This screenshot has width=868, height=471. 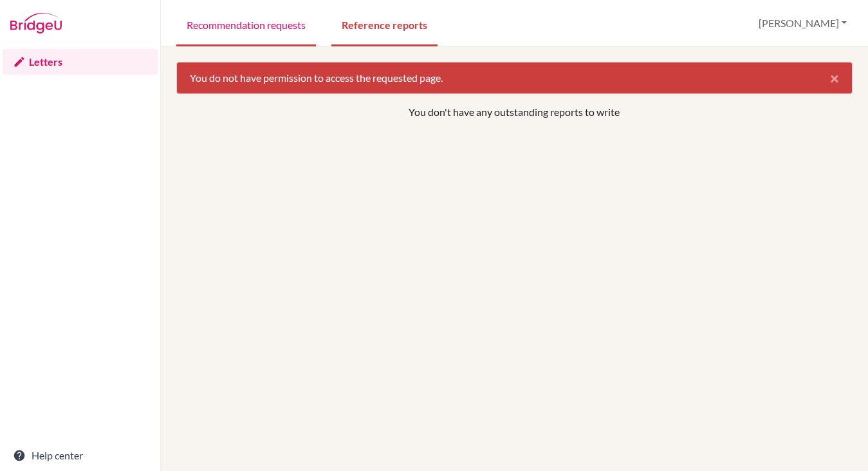 What do you see at coordinates (246, 24) in the screenshot?
I see `a: Recommendation requests` at bounding box center [246, 24].